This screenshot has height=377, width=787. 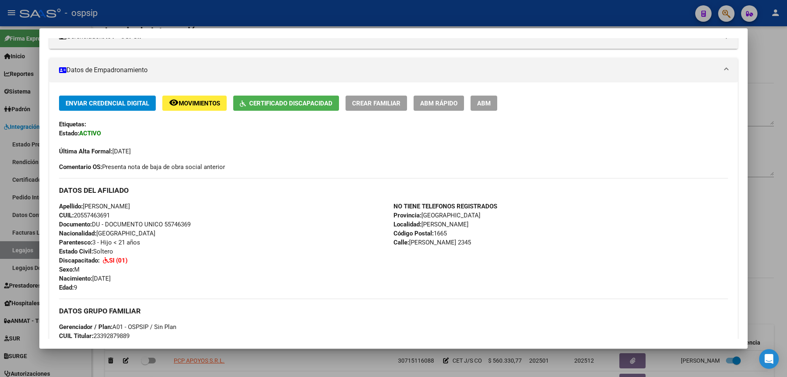 I want to click on strong: Última Alta Formal:, so click(x=86, y=151).